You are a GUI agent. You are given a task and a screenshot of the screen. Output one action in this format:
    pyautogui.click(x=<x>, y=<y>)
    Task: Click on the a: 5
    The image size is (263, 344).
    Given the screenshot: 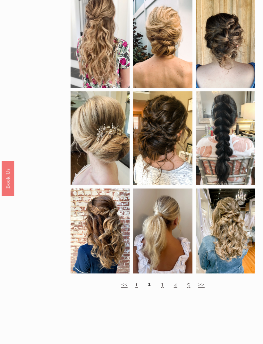 What is the action you would take?
    pyautogui.click(x=189, y=284)
    